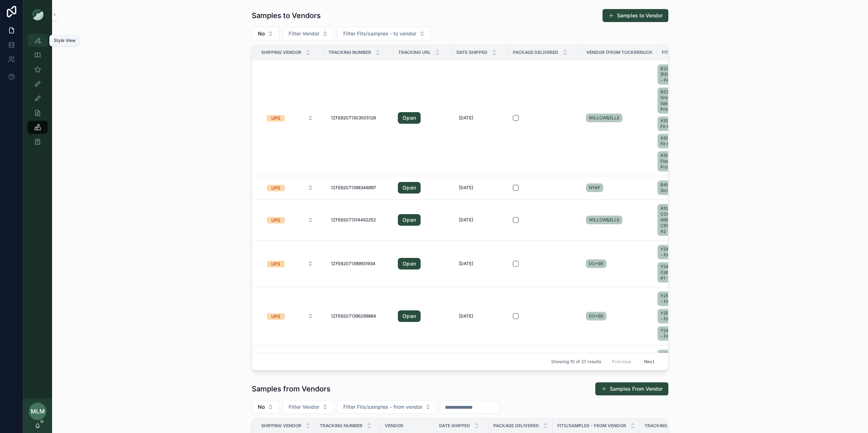 The height and width of the screenshot is (433, 868). What do you see at coordinates (679, 124) in the screenshot?
I see `span: A10146 - Black - Fit #1 - Proto` at bounding box center [679, 124].